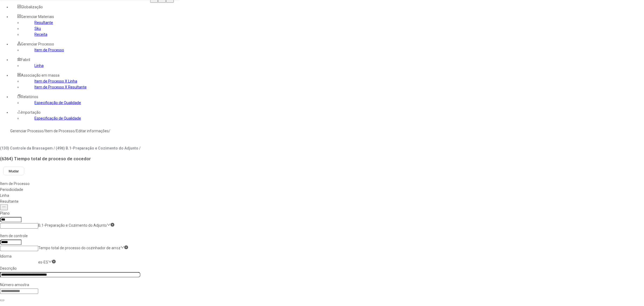  Describe the element at coordinates (60, 87) in the screenshot. I see `a: Item de Processo X Resultante` at that location.